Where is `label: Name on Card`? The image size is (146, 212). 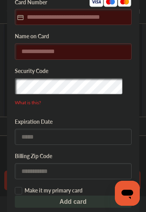
label: Name on Card is located at coordinates (73, 37).